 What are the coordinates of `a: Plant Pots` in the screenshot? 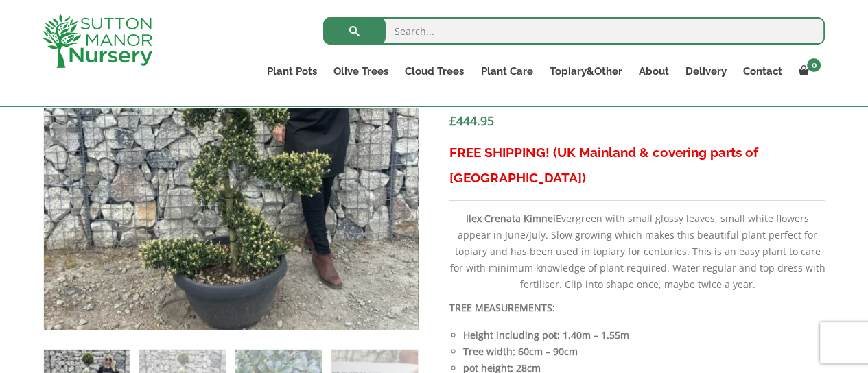 It's located at (291, 71).